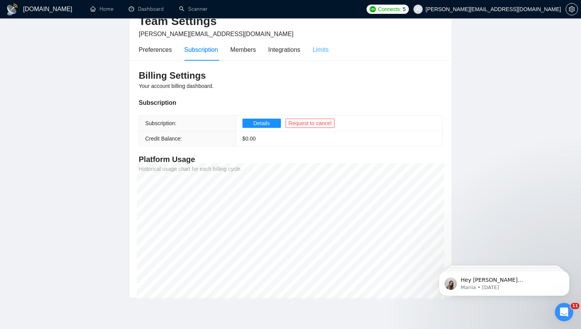  Describe the element at coordinates (572, 9) in the screenshot. I see `a: setting` at that location.